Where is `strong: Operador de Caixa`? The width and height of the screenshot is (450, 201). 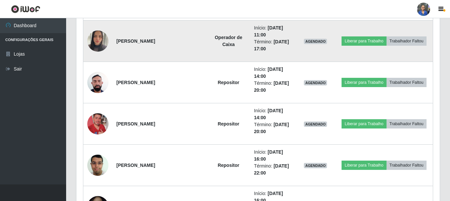
strong: Operador de Caixa is located at coordinates (228, 41).